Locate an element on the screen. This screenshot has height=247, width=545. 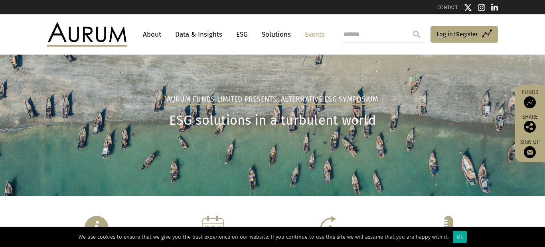
span: Log in/Register is located at coordinates (457, 34).